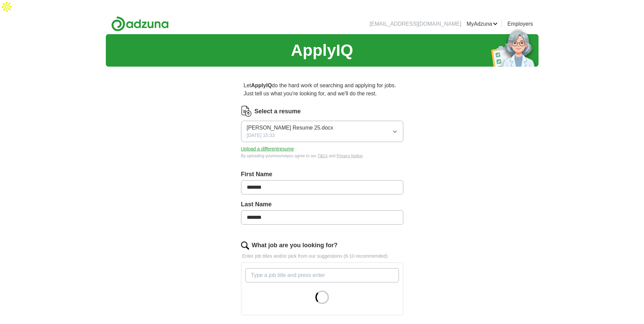 The image size is (644, 324). What do you see at coordinates (322, 275) in the screenshot?
I see `input: Type a job title and press enter` at bounding box center [322, 275].